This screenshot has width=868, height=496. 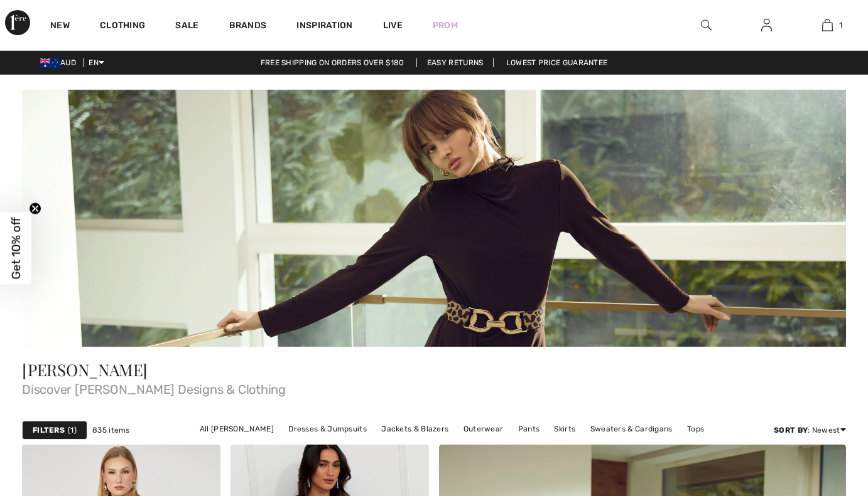 I want to click on div: : Newest, so click(x=810, y=431).